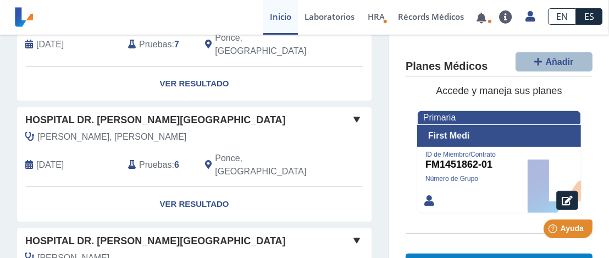 The height and width of the screenshot is (258, 609). Describe the element at coordinates (439, 117) in the screenshot. I see `span: Primaria` at that location.